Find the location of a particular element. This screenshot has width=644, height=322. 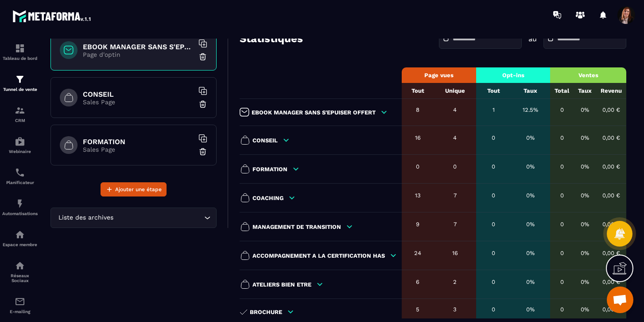

p: CONSEIL is located at coordinates (265, 140).